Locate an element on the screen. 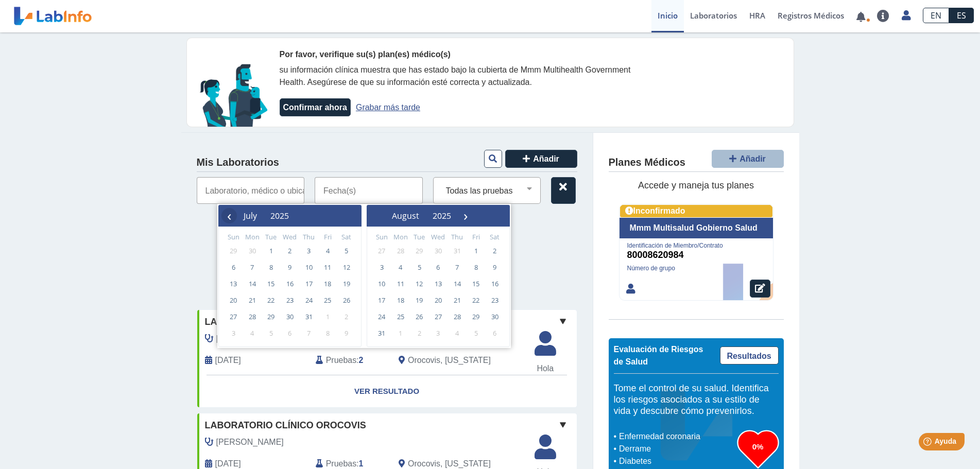 The width and height of the screenshot is (980, 469). font: Por favor, verifique su(s) plan(es) médico(s) is located at coordinates (365, 54).